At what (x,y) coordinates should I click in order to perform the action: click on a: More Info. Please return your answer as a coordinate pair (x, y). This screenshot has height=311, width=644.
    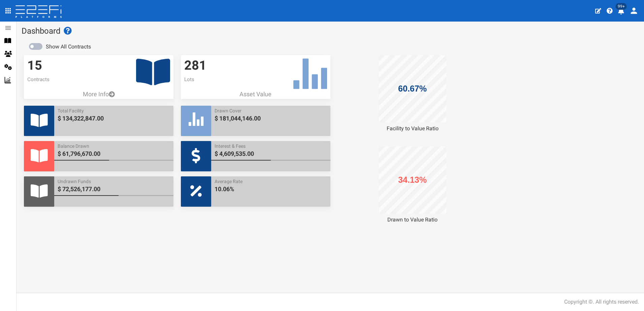
    Looking at the image, I should click on (99, 94).